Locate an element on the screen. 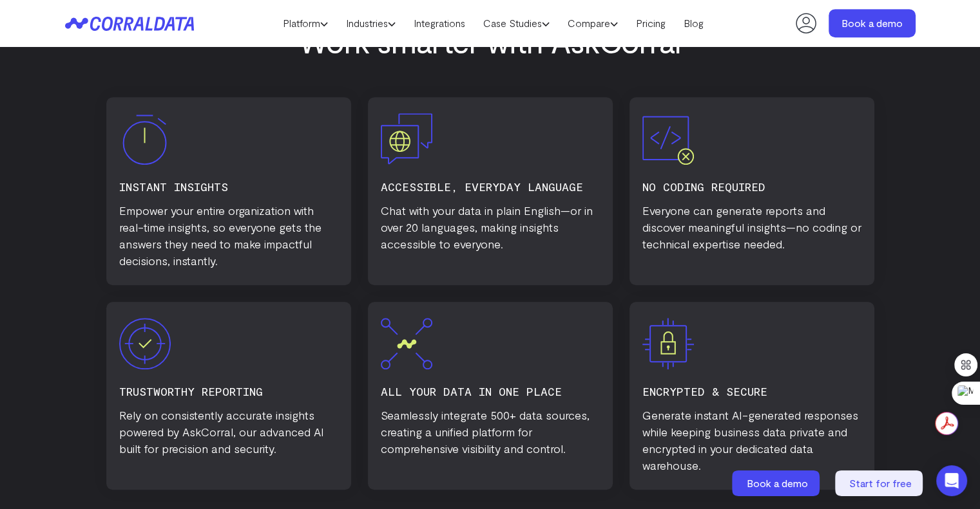 The width and height of the screenshot is (980, 509). a: Pricing is located at coordinates (651, 23).